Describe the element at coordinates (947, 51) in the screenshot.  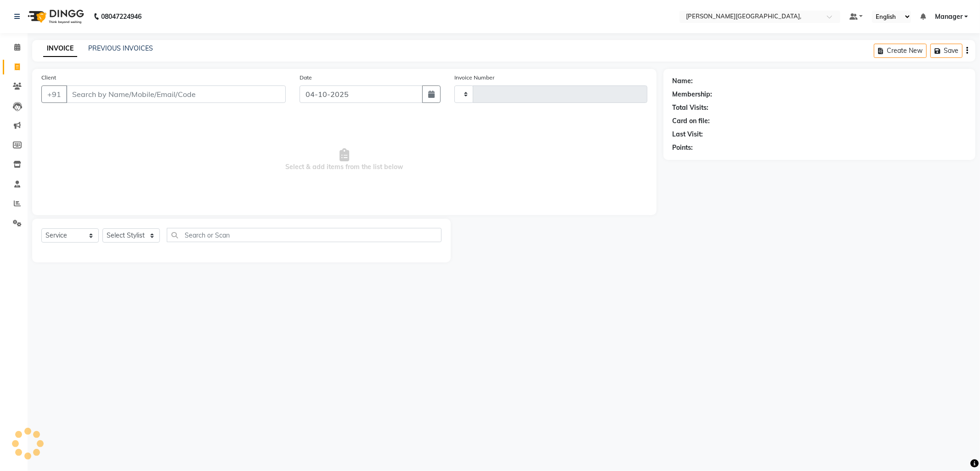
I see `button: Save` at that location.